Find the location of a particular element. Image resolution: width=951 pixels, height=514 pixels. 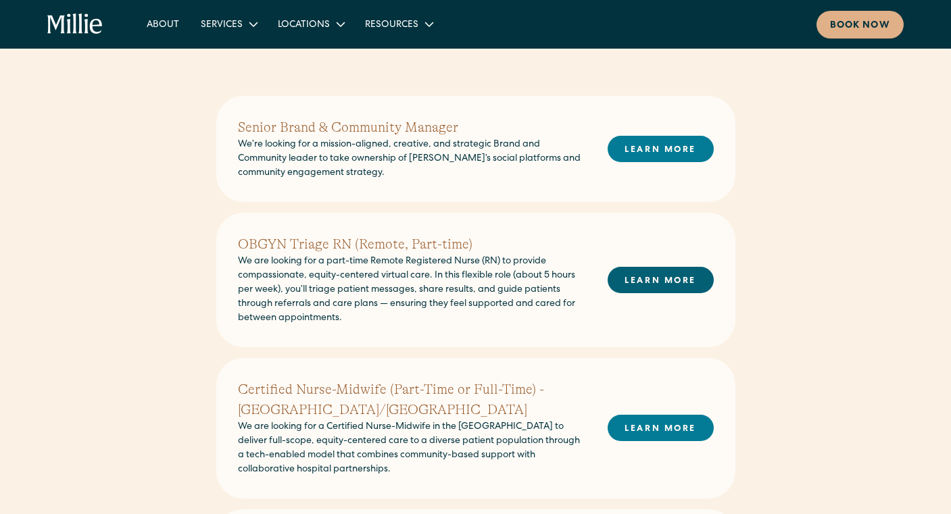

div: Book now is located at coordinates (860, 26).